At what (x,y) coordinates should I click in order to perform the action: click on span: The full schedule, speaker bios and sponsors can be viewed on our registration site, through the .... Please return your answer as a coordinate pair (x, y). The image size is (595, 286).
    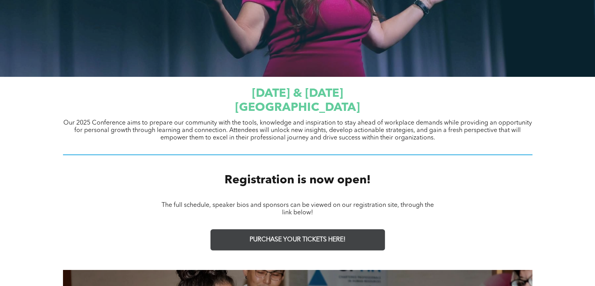
    Looking at the image, I should click on (298, 209).